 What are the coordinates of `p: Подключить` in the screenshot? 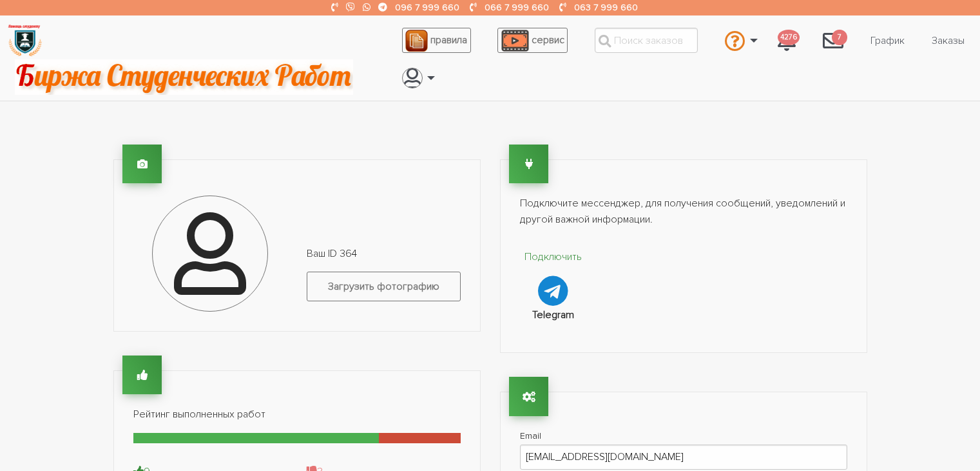 It's located at (553, 257).